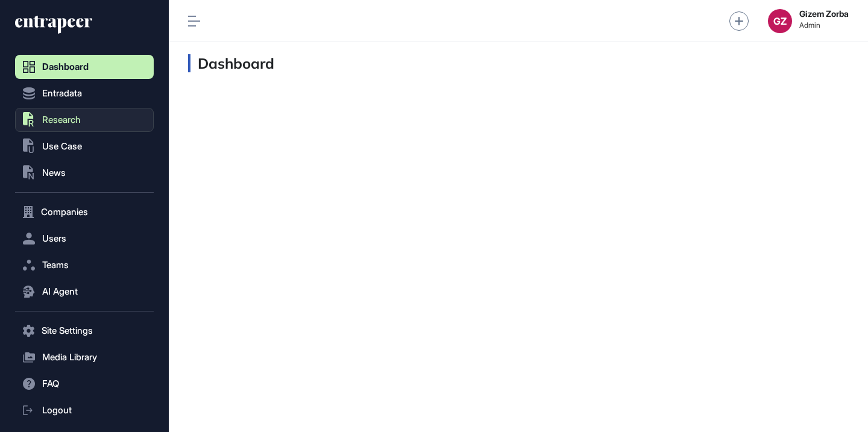 The height and width of the screenshot is (432, 868). What do you see at coordinates (231, 63) in the screenshot?
I see `h3: Dashboard` at bounding box center [231, 63].